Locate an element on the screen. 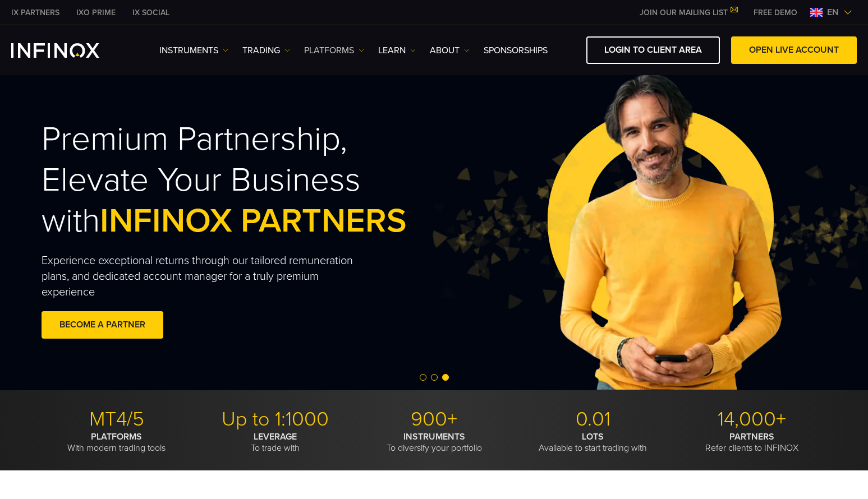 Image resolution: width=868 pixels, height=499 pixels. a: Learn is located at coordinates (397, 50).